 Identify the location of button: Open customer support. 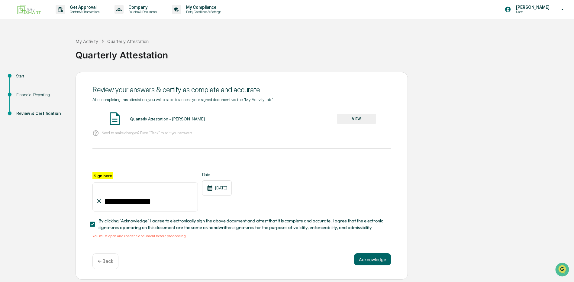
(8, 8).